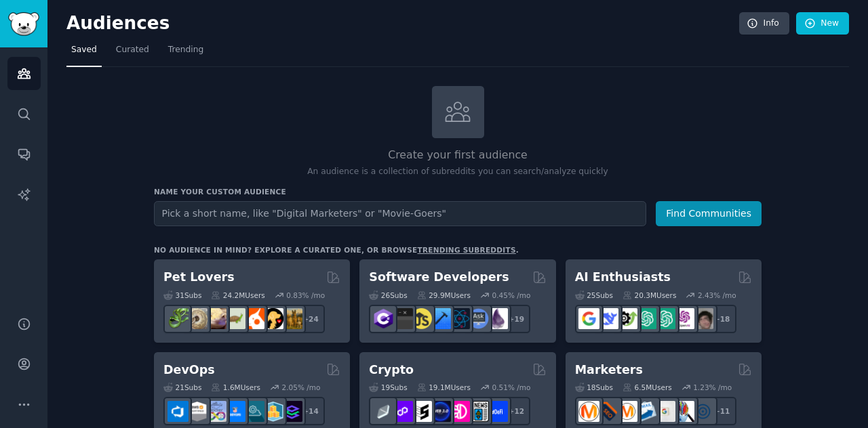 This screenshot has width=868, height=428. I want to click on img: googleads, so click(665, 411).